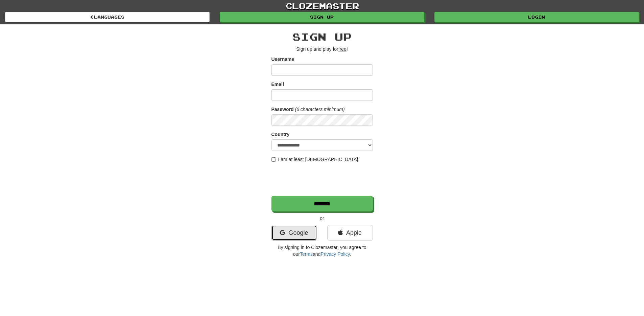  Describe the element at coordinates (282, 109) in the screenshot. I see `label: Password` at that location.